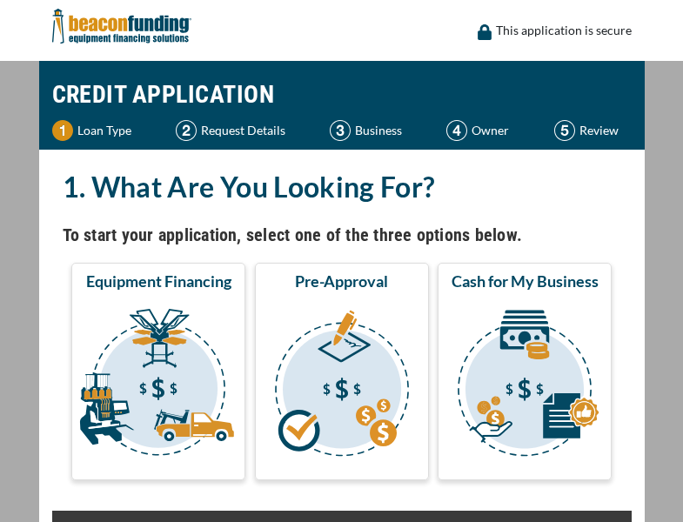 The image size is (683, 522). I want to click on span: Equipment Financing, so click(158, 281).